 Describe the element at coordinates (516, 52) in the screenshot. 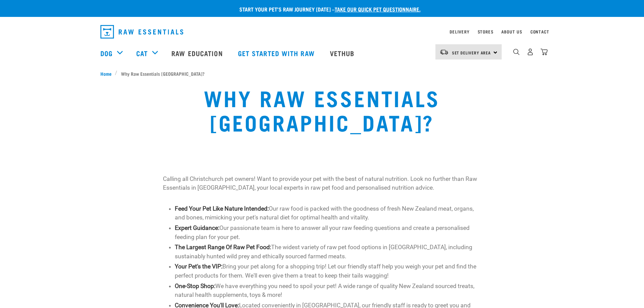

I see `img: home-icon-1@2x.png` at that location.